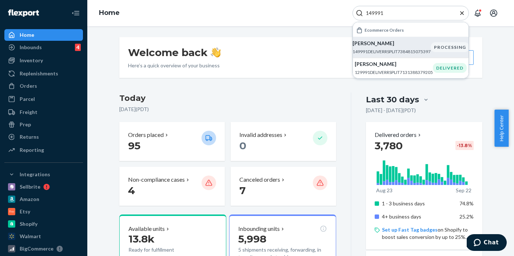 Image resolution: width=514 pixels, height=256 pixels. Describe the element at coordinates (418, 203) in the screenshot. I see `p: 1 - 3 business days` at that location.